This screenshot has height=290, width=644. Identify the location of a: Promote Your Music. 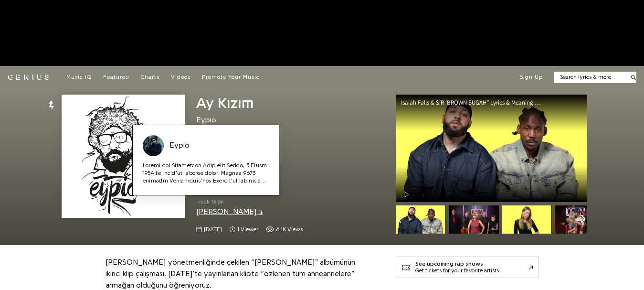
(231, 78).